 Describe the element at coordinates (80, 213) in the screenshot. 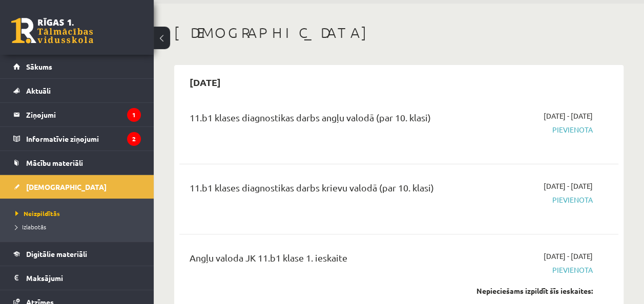

I see `a: Neizpildītās` at that location.